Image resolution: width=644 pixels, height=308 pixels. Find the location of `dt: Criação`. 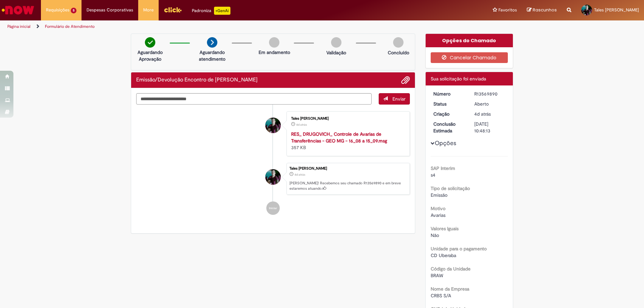

dt: Criação is located at coordinates (449, 114).